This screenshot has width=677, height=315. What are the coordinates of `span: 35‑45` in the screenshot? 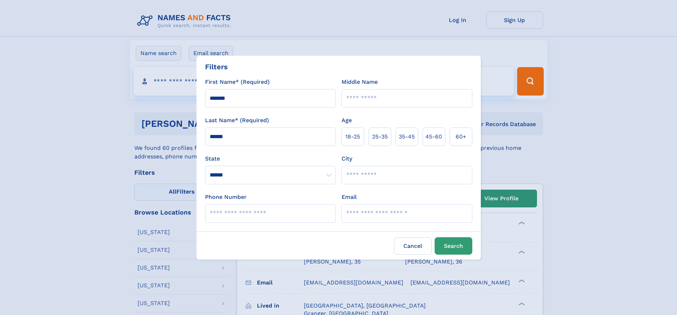 It's located at (407, 137).